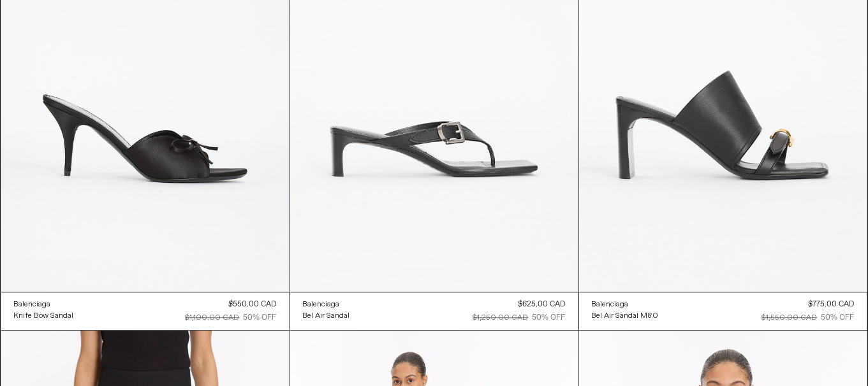 This screenshot has width=868, height=386. Describe the element at coordinates (790, 318) in the screenshot. I see `div: $1,550.00 CAD` at that location.